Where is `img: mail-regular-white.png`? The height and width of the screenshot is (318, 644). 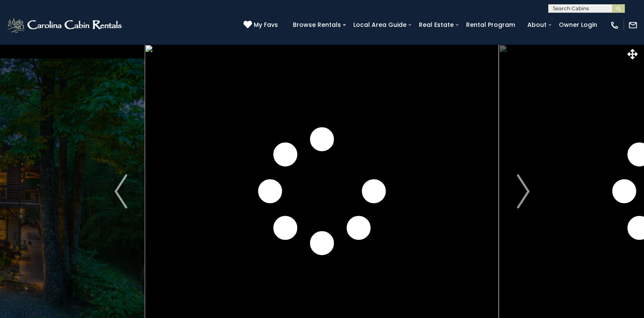
img: mail-regular-white.png is located at coordinates (633, 25).